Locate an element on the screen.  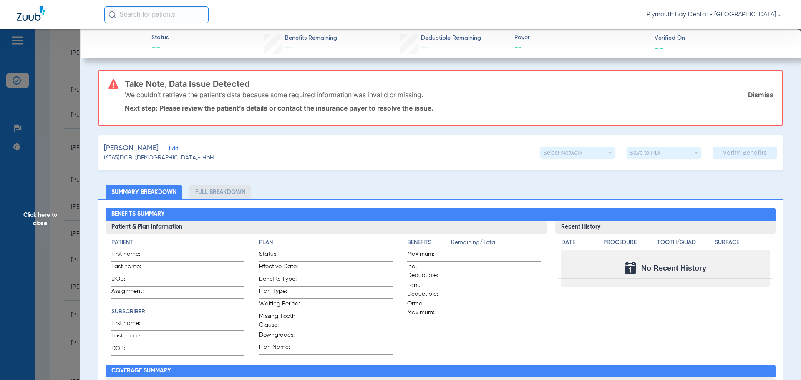
span: Plan Type: is located at coordinates (279, 292).